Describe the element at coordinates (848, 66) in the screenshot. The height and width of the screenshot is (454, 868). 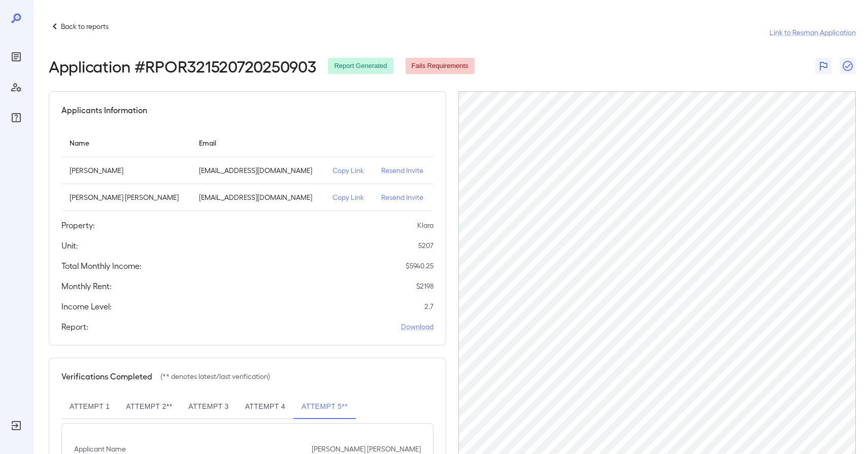
I see `button: Close Report` at that location.